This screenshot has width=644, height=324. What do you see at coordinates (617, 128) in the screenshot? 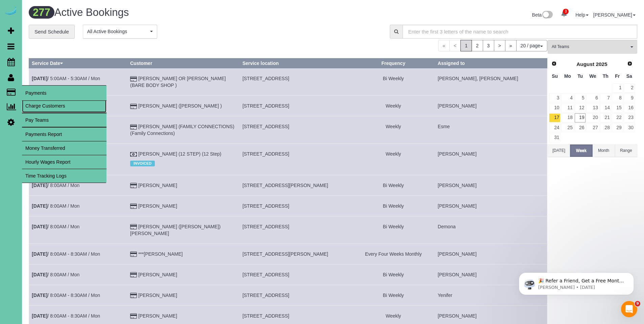
I see `a: 29` at bounding box center [617, 128].